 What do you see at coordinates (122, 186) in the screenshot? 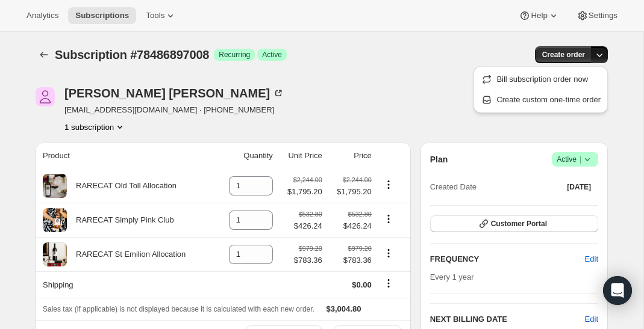
I see `div: RARECAT Old Toll Allocation` at bounding box center [122, 186].